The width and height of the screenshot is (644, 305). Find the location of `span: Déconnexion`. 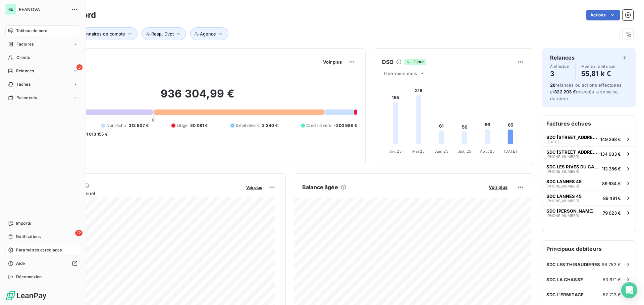

span: Déconnexion is located at coordinates (29, 277).